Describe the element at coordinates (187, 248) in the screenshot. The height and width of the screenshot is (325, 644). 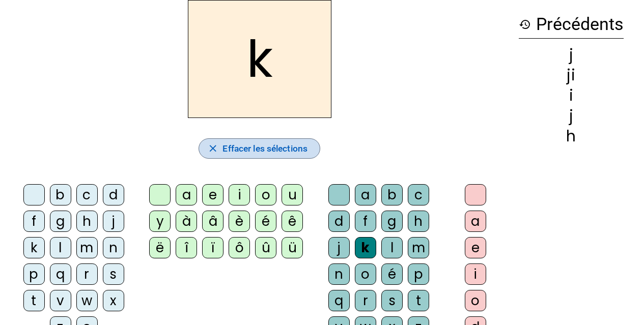
I see `div: î` at that location.